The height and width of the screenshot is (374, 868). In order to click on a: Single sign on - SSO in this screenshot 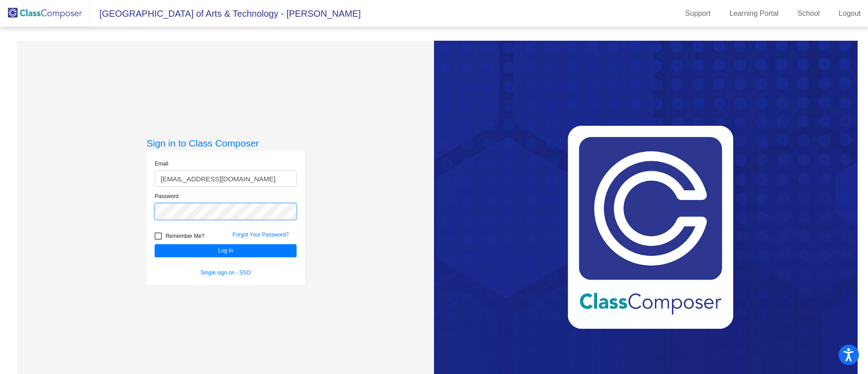, I will do `click(225, 273)`.